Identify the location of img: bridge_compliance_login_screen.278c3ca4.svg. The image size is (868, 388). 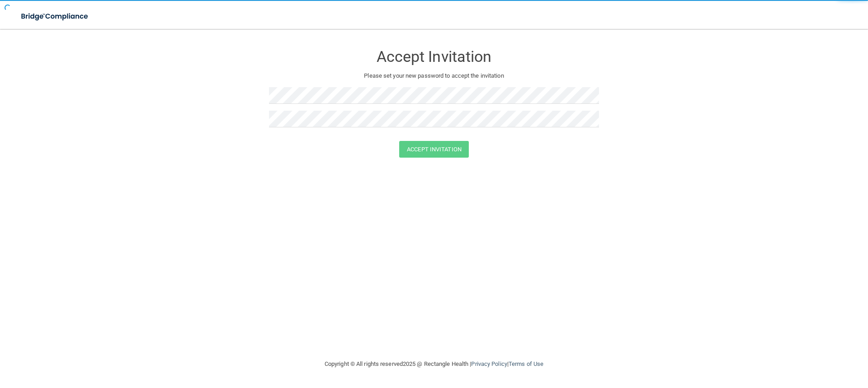
(55, 16).